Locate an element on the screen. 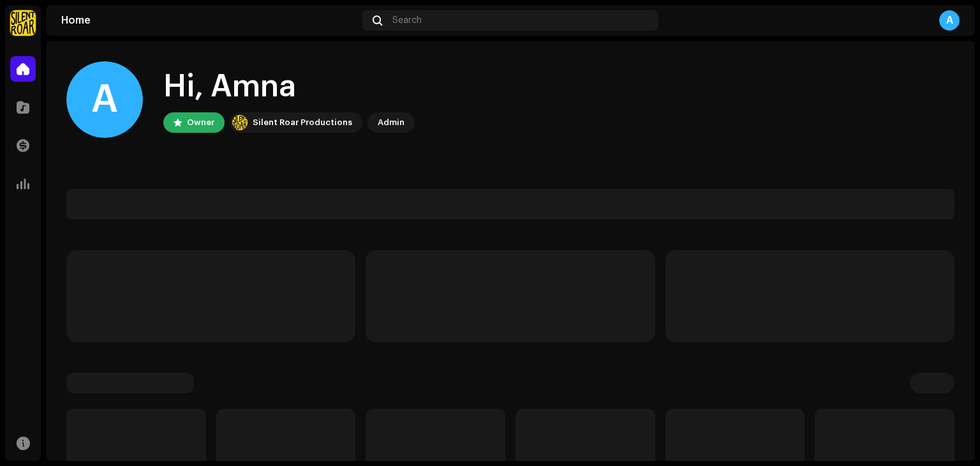 The width and height of the screenshot is (980, 466). div: Home is located at coordinates (209, 21).